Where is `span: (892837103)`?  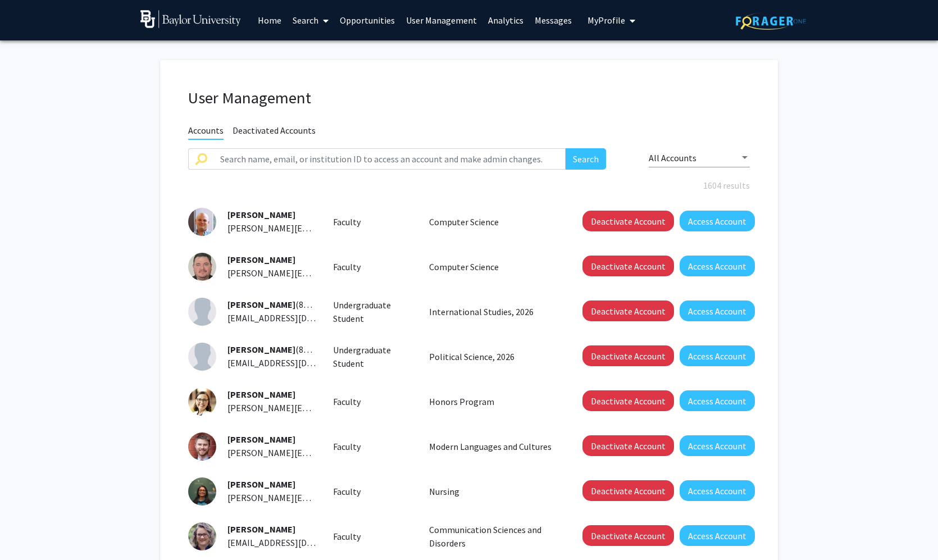
span: (892837103) is located at coordinates (285, 349).